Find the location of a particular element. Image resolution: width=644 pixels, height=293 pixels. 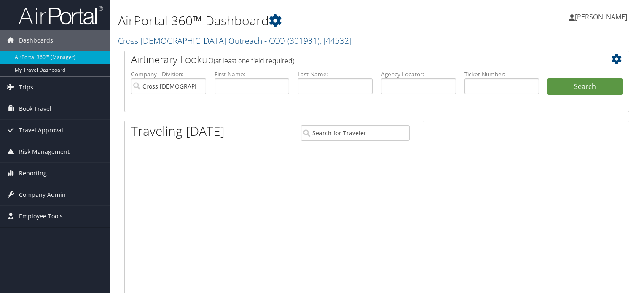

span: Trips is located at coordinates (26, 87).